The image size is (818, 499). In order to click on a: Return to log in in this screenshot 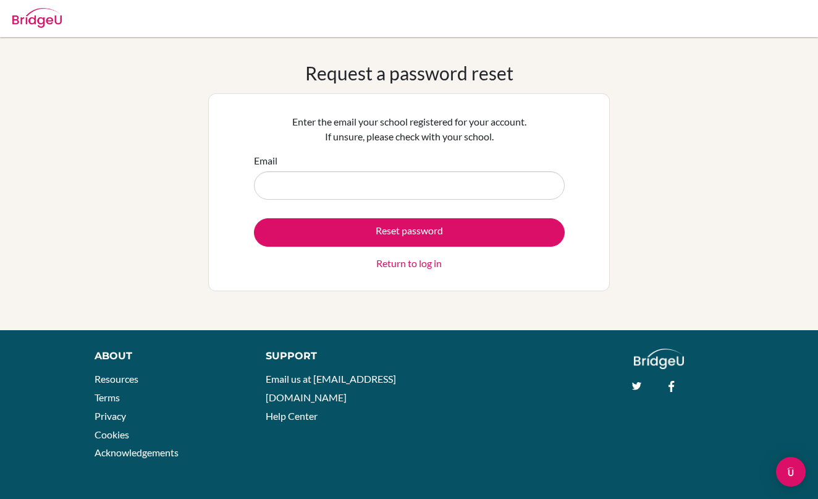, I will do `click(409, 263)`.